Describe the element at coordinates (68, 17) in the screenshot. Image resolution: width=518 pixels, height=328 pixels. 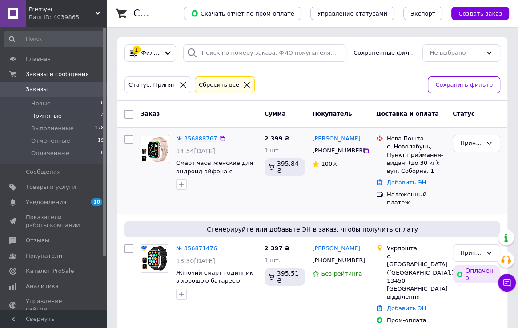
I see `div: Ваш ID: 4039865` at that location.